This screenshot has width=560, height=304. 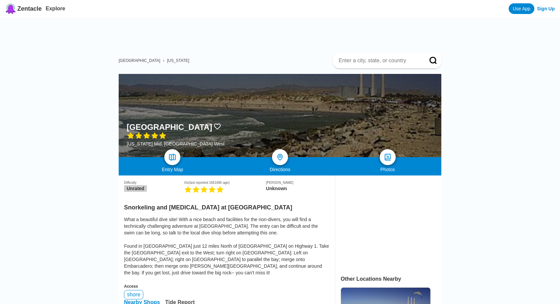 What do you see at coordinates (23, 9) in the screenshot?
I see `a: Zentacle logoZentacle` at bounding box center [23, 9].